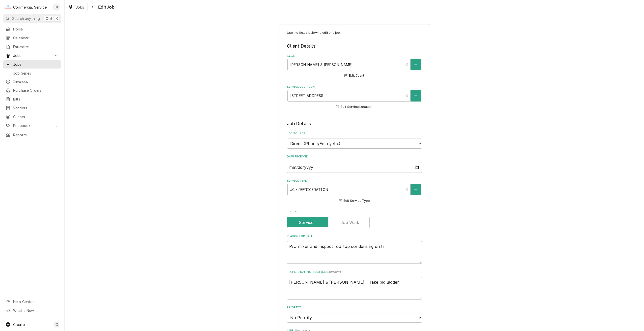 This screenshot has height=331, width=644. I want to click on span: Reports, so click(36, 135).